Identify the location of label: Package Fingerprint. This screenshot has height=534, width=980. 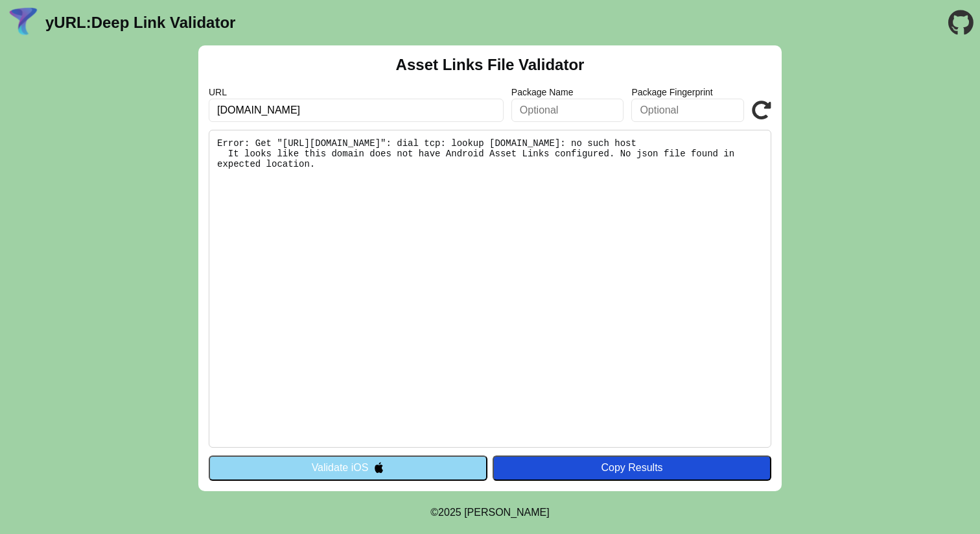
(688, 92).